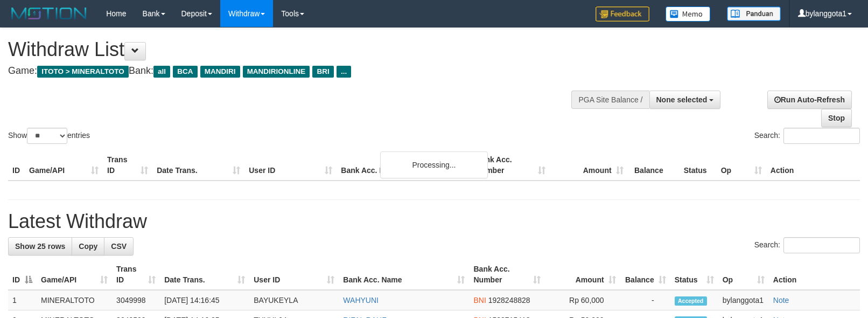 The height and width of the screenshot is (318, 868). Describe the element at coordinates (74, 301) in the screenshot. I see `td: MINERALTOTO` at that location.